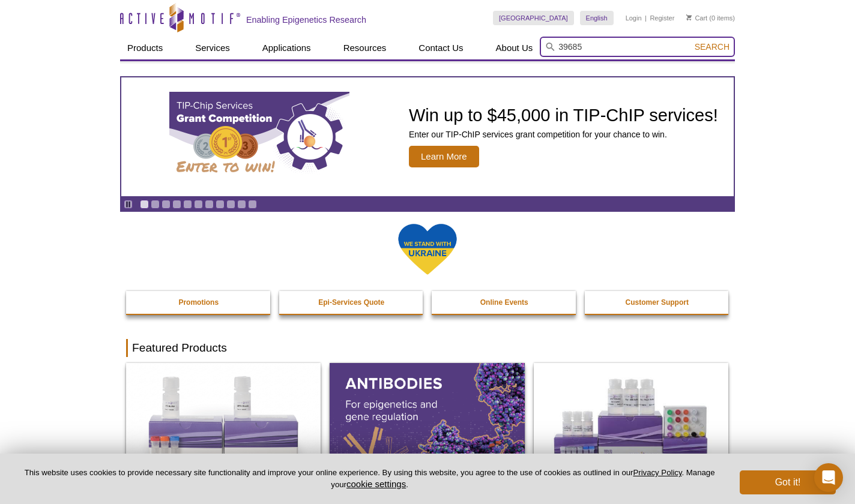 The width and height of the screenshot is (855, 504). I want to click on strong: Promotions, so click(198, 303).